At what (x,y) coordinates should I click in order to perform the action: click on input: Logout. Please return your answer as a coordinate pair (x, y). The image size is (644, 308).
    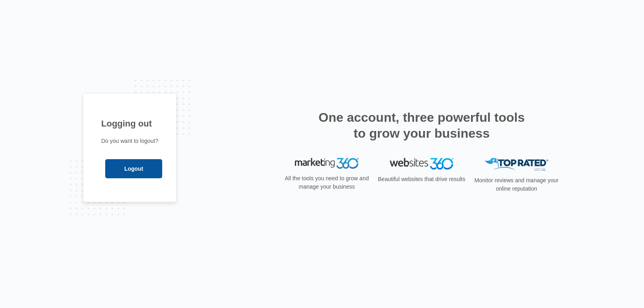
    Looking at the image, I should click on (134, 169).